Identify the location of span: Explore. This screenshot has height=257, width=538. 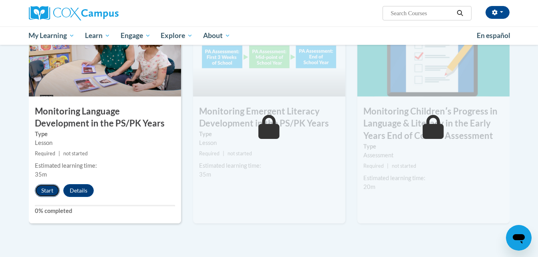
(177, 36).